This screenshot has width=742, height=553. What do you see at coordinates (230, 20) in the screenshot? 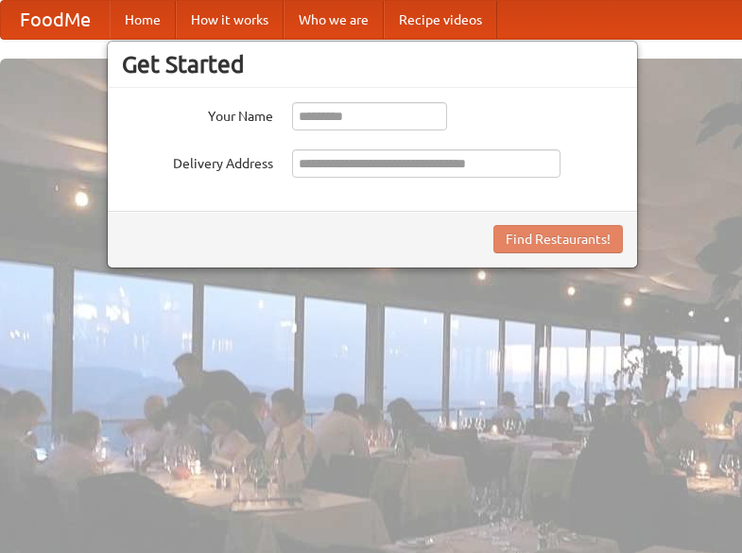
I see `a: How it works` at bounding box center [230, 20].